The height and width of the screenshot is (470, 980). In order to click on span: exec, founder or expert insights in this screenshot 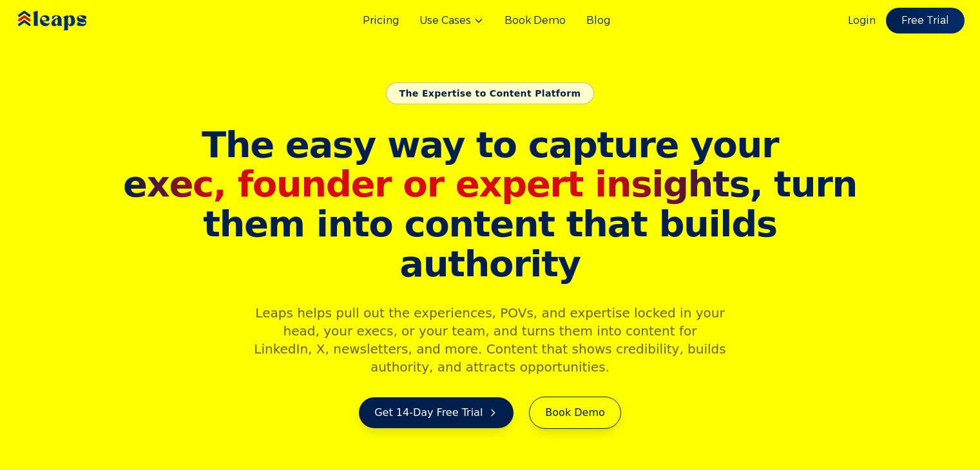, I will do `click(436, 183)`.